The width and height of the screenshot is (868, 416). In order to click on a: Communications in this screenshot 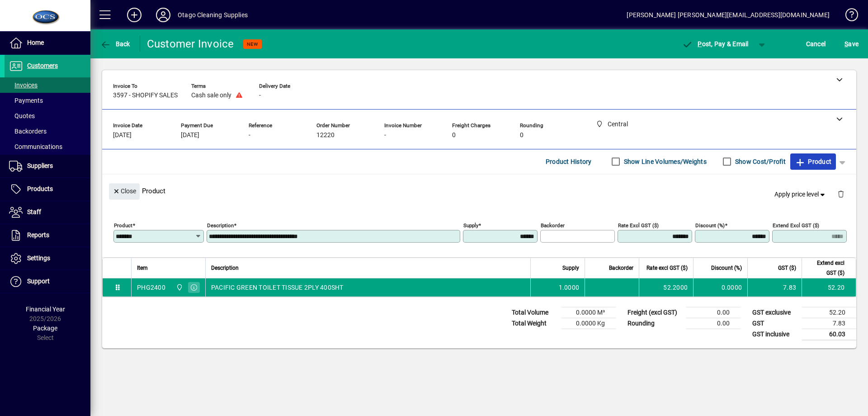, I will do `click(48, 147)`.